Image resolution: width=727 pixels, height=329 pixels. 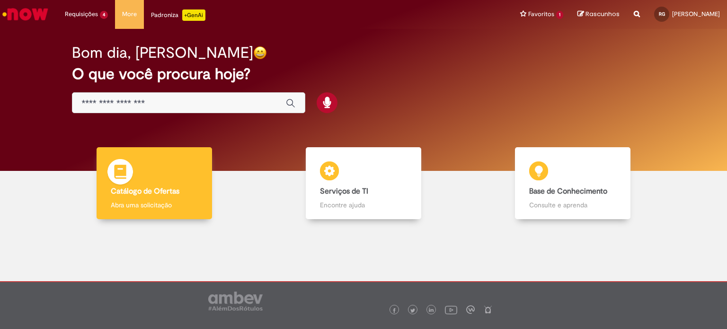 What do you see at coordinates (81, 14) in the screenshot?
I see `span: Requisições` at bounding box center [81, 14].